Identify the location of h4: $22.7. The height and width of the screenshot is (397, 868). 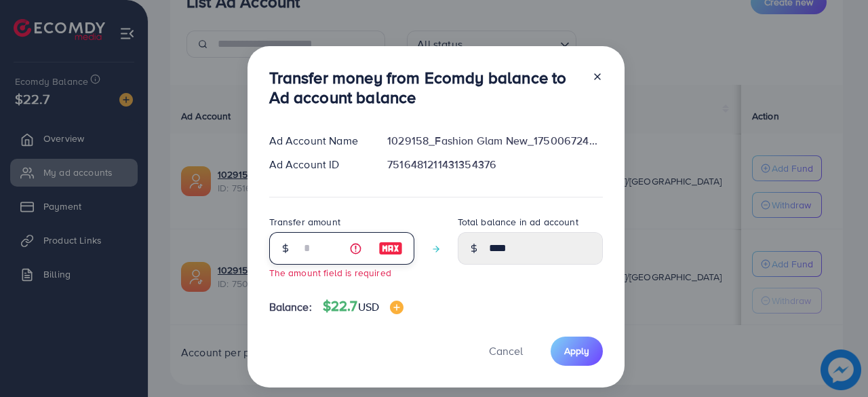
(363, 306).